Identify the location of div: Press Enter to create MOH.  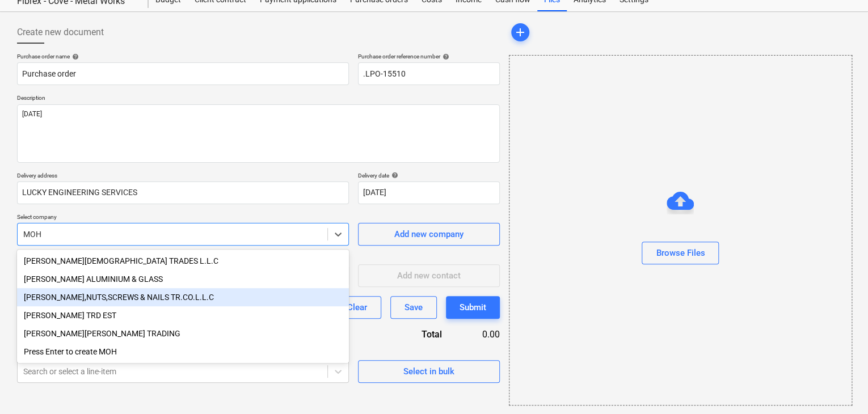
(183, 351).